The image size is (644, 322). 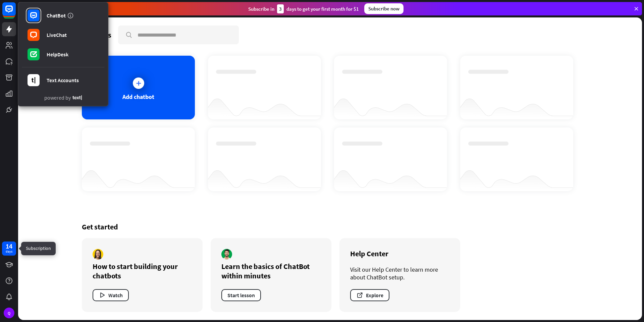 What do you see at coordinates (281, 9) in the screenshot?
I see `div: 3` at bounding box center [281, 9].